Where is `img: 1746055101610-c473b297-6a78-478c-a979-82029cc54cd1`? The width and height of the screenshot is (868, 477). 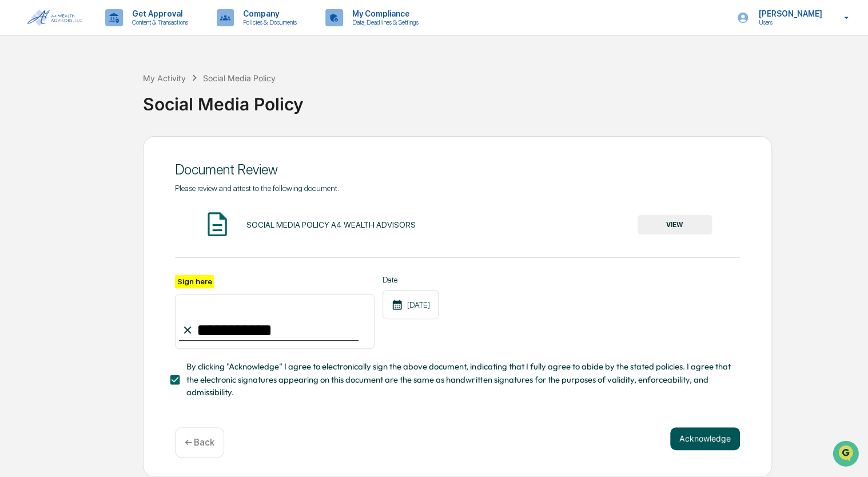 img: 1746055101610-c473b297-6a78-478c-a979-82029cc54cd1 is located at coordinates (21, 98).